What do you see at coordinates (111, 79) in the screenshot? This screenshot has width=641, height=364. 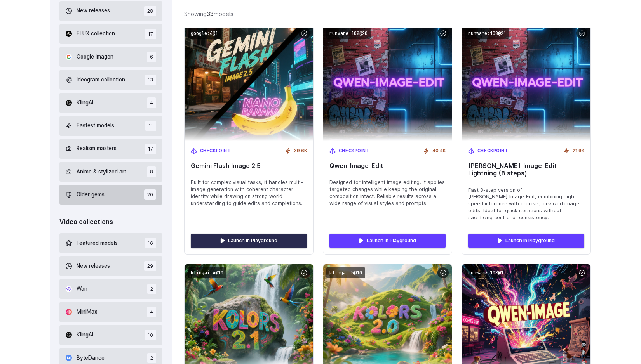 I see `button: Ideogram collection 13` at bounding box center [111, 79].